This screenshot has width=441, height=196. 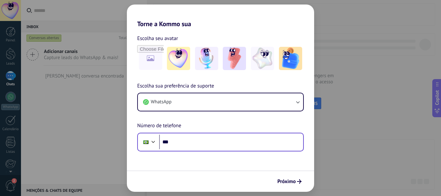 What do you see at coordinates (206, 58) in the screenshot?
I see `img: -2.jpeg` at bounding box center [206, 58].